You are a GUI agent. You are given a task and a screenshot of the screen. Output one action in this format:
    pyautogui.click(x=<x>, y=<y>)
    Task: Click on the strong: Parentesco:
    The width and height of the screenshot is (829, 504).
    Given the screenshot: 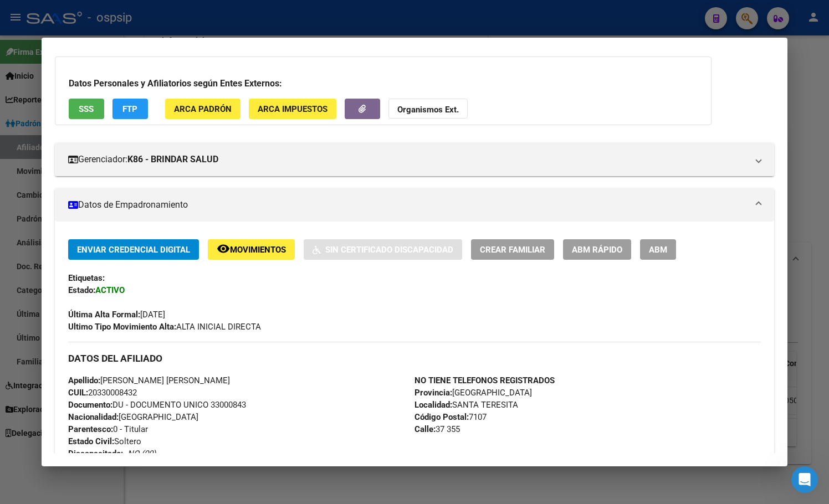 What is the action you would take?
    pyautogui.click(x=90, y=430)
    